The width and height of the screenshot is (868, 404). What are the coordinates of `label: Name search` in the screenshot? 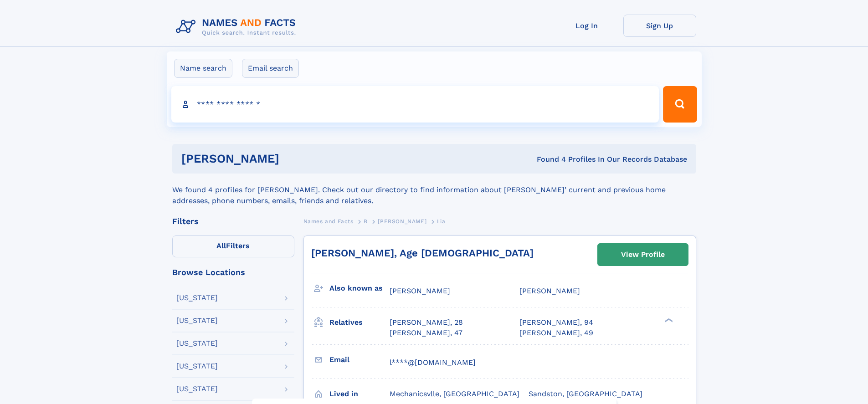 It's located at (203, 68).